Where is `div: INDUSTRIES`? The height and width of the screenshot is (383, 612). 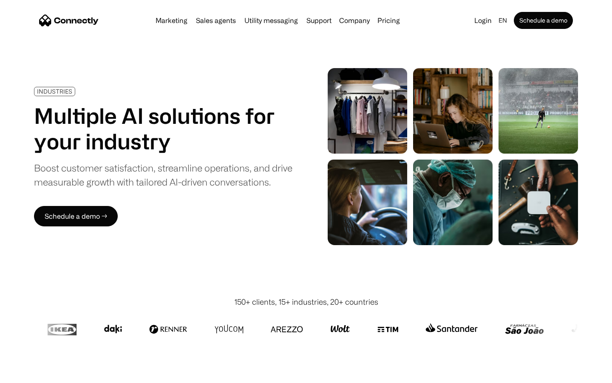
div: INDUSTRIES is located at coordinates (54, 91).